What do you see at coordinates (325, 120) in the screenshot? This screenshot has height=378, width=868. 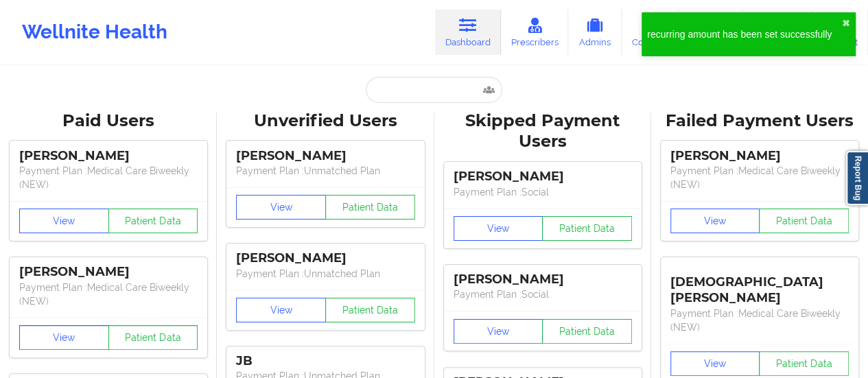 I see `div: Unverified Users` at bounding box center [325, 120].